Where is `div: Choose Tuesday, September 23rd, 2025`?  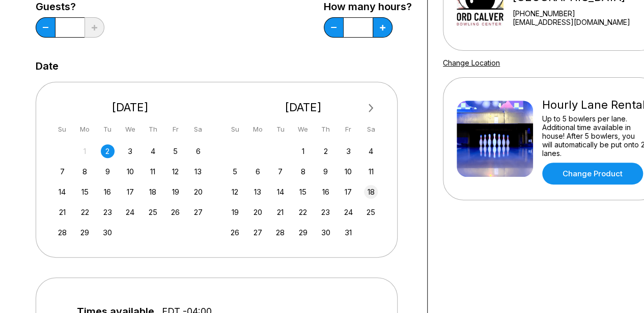 div: Choose Tuesday, September 23rd, 2025 is located at coordinates (107, 212).